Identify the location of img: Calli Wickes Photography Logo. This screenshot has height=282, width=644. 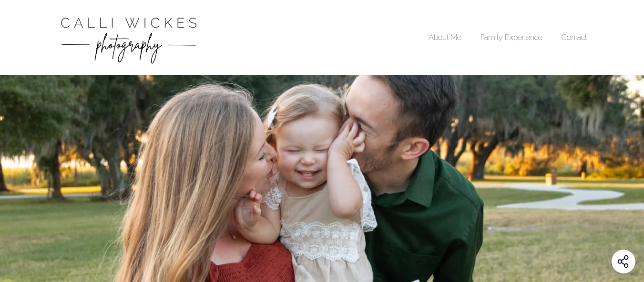
(129, 38).